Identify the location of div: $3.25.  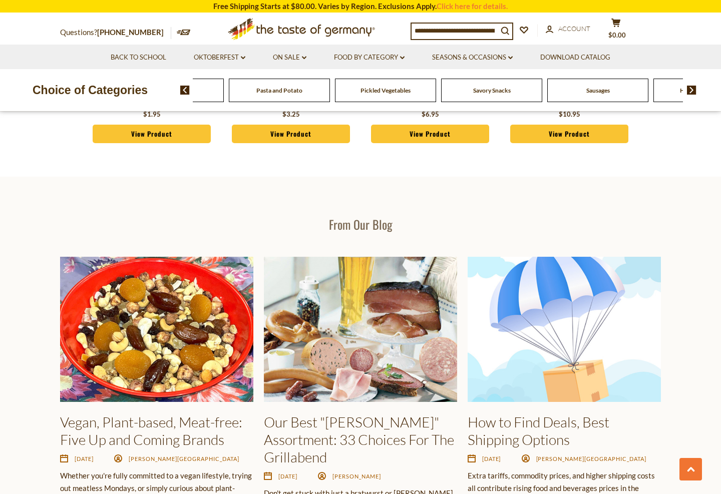
(291, 115).